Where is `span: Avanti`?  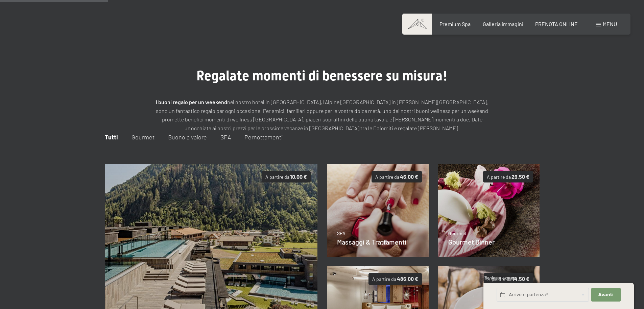 span: Avanti is located at coordinates (606, 295).